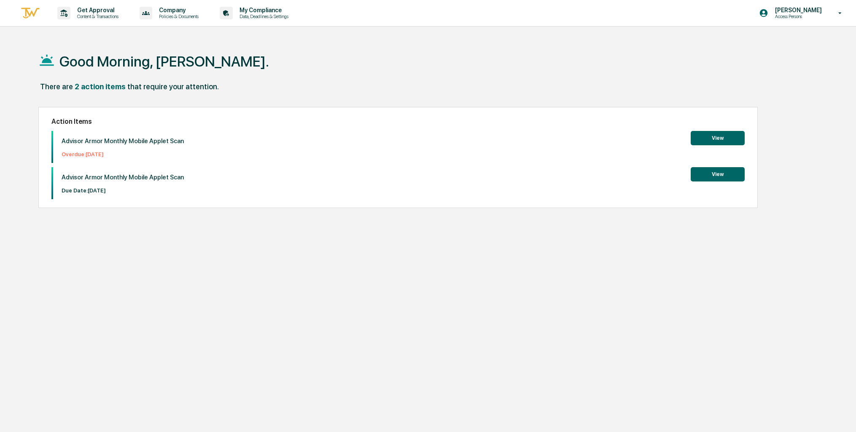 The image size is (856, 432). What do you see at coordinates (263, 10) in the screenshot?
I see `p: My Compliance` at bounding box center [263, 10].